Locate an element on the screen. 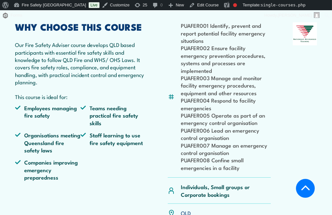  h2: WHY CHOOSE THIS COURSE is located at coordinates (80, 26).